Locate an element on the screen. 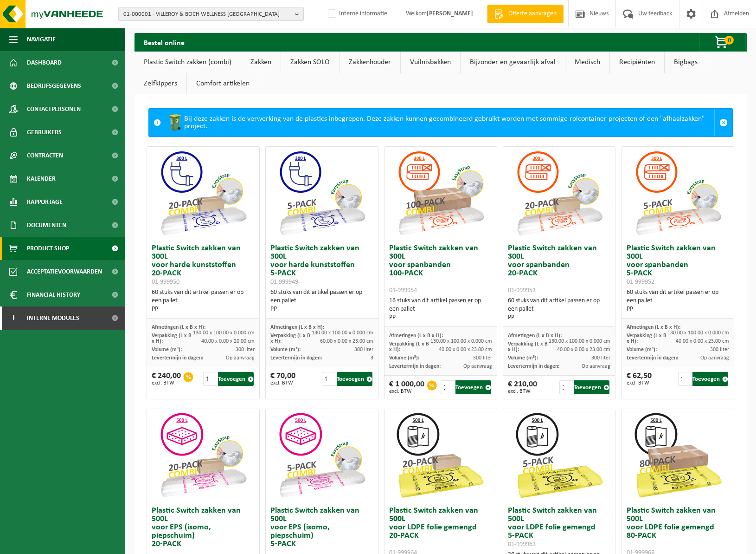 This screenshot has width=756, height=554. span: Kalender is located at coordinates (41, 179).